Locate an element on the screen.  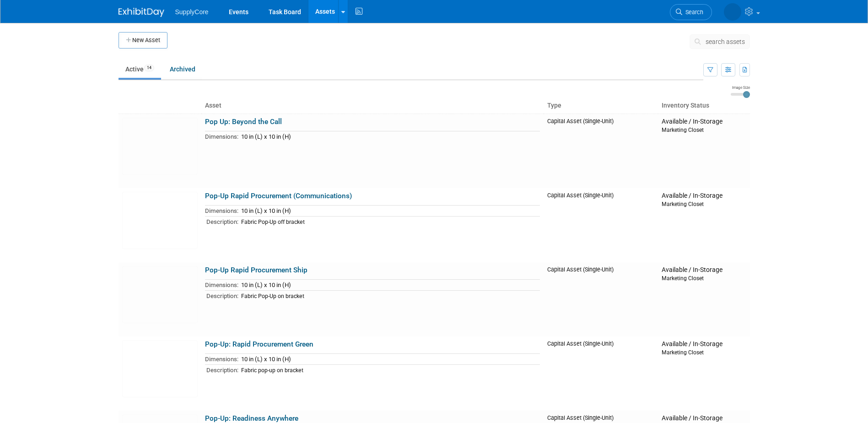
img: Kaci Shickel is located at coordinates (733, 12).